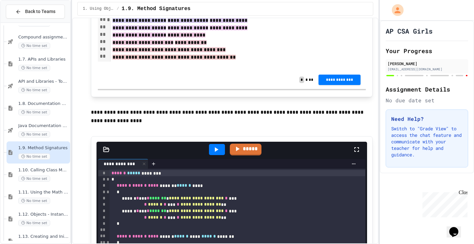  I want to click on span: 1.12. Objects - Instances of Classes, so click(43, 215).